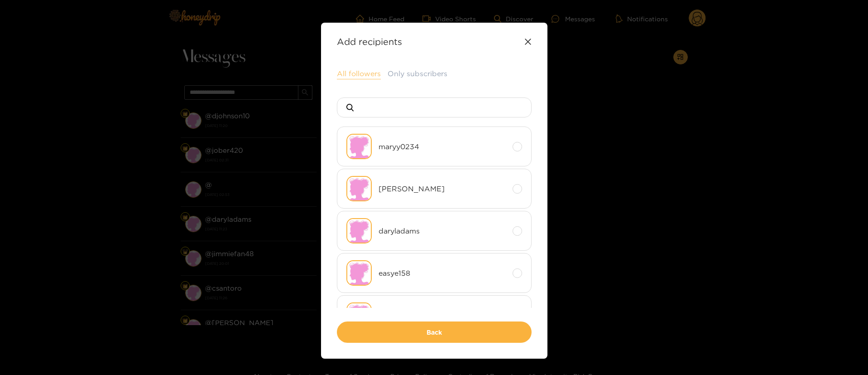 Image resolution: width=868 pixels, height=375 pixels. I want to click on button: All followers, so click(359, 74).